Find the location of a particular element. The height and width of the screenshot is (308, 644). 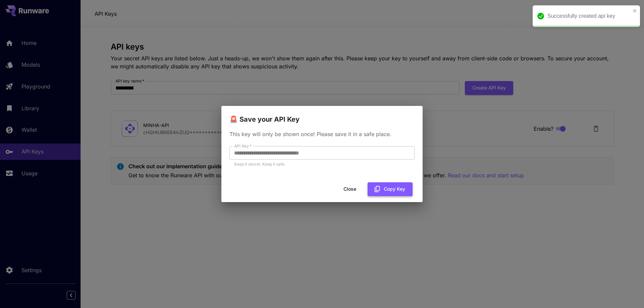

div: Successfully created api key is located at coordinates (589, 16).